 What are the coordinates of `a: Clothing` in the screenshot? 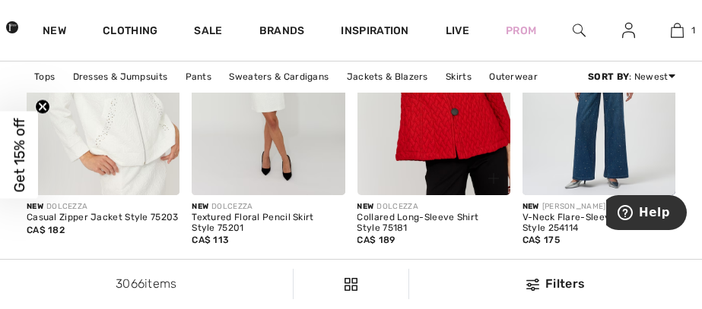 It's located at (130, 32).